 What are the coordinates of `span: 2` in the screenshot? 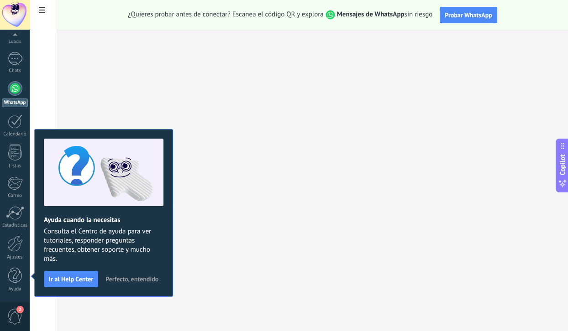 It's located at (20, 310).